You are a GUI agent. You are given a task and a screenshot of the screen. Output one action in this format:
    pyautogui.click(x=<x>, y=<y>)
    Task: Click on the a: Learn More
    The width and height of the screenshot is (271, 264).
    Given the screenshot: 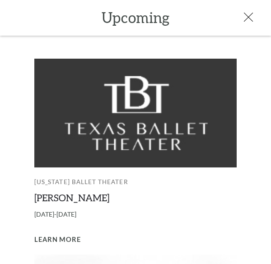 What is the action you would take?
    pyautogui.click(x=57, y=240)
    